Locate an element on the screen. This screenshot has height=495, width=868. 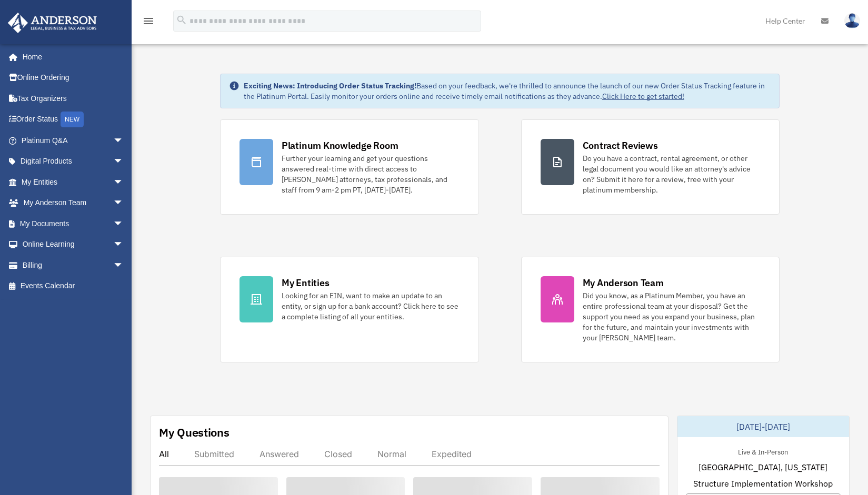
div: Submitted is located at coordinates (214, 454).